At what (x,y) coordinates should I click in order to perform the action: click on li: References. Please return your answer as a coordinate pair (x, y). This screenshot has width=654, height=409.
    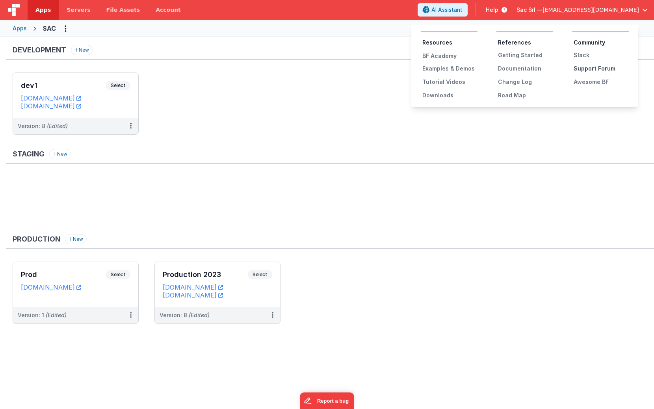
    Looking at the image, I should click on (526, 43).